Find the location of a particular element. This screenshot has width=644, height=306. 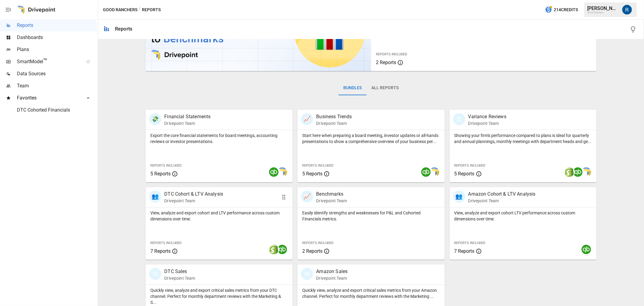

p: Benchmarks is located at coordinates (332, 194).